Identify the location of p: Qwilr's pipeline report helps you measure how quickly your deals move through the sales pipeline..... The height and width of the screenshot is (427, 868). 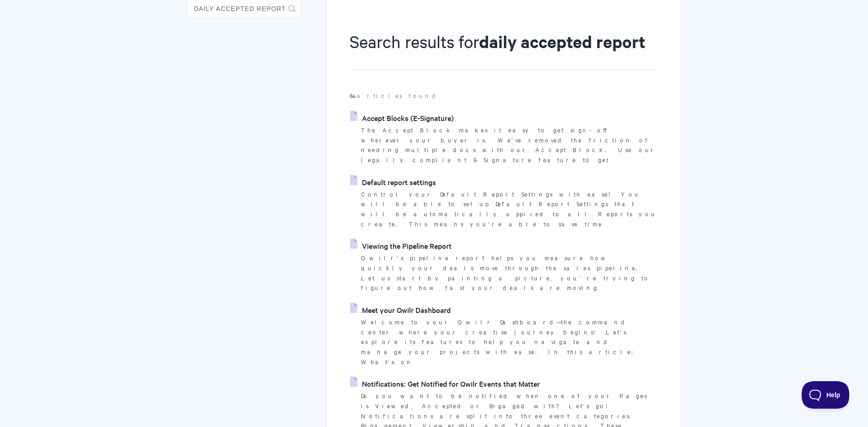
(510, 272).